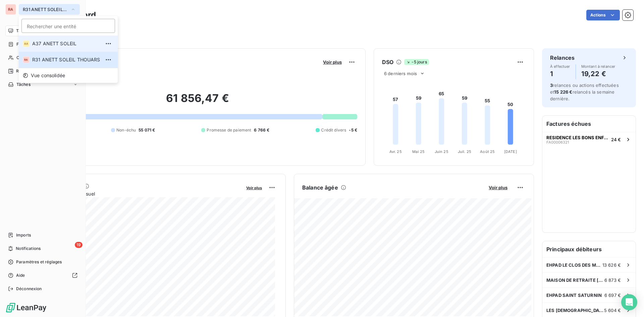  I want to click on span: A37 ANETT SOLEIL, so click(66, 44).